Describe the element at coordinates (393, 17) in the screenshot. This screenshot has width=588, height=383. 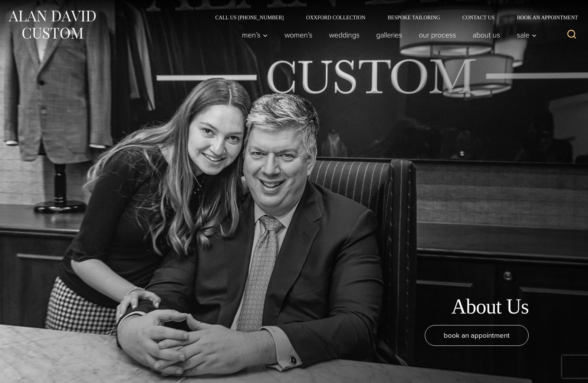
I see `nav: Secondary Navigation` at that location.